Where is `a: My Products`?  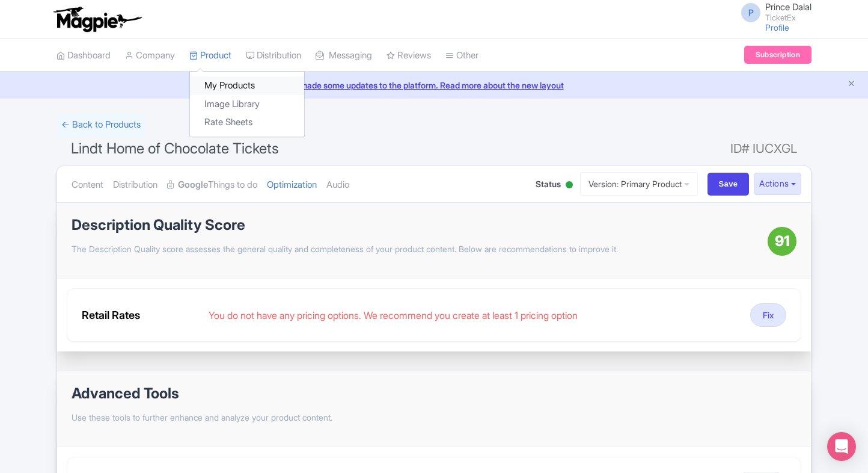
a: My Products is located at coordinates (247, 85).